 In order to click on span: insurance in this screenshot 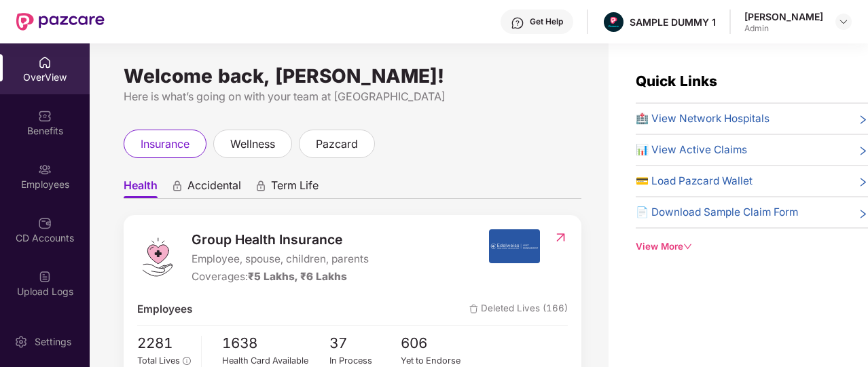, I will do `click(165, 144)`.